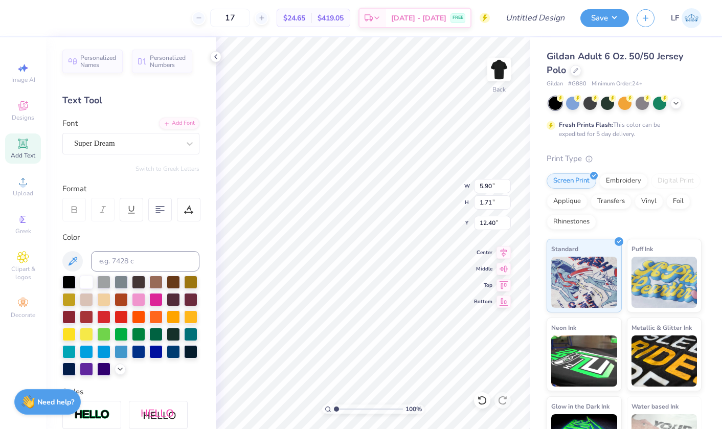 This screenshot has height=429, width=722. What do you see at coordinates (617, 84) in the screenshot?
I see `span: Minimum Order: 24 +` at bounding box center [617, 84].